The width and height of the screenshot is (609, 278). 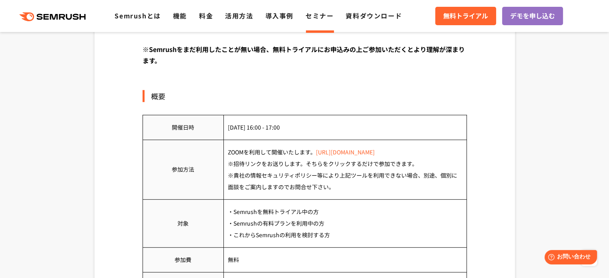 What do you see at coordinates (183, 169) in the screenshot?
I see `td: 参加方法` at bounding box center [183, 169].